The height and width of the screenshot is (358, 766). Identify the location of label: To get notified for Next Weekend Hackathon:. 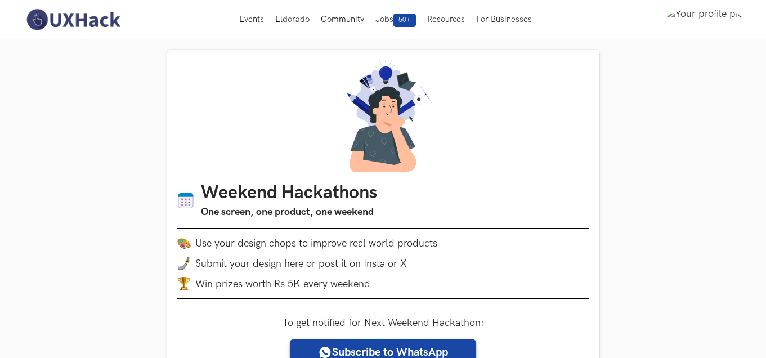
(383, 323).